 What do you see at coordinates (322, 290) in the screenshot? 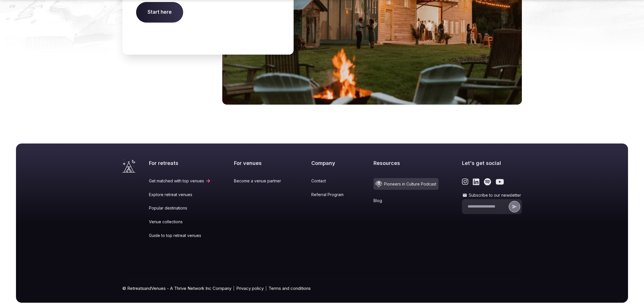
I see `div: © RetreatsandVenues - A Thrive Network Inc Company` at bounding box center [322, 290].